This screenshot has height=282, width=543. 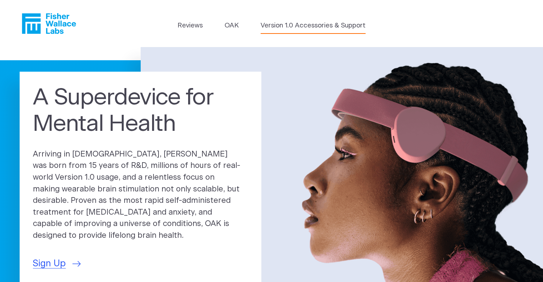 What do you see at coordinates (313, 26) in the screenshot?
I see `a: Version 1.0 Accessories & Support` at bounding box center [313, 26].